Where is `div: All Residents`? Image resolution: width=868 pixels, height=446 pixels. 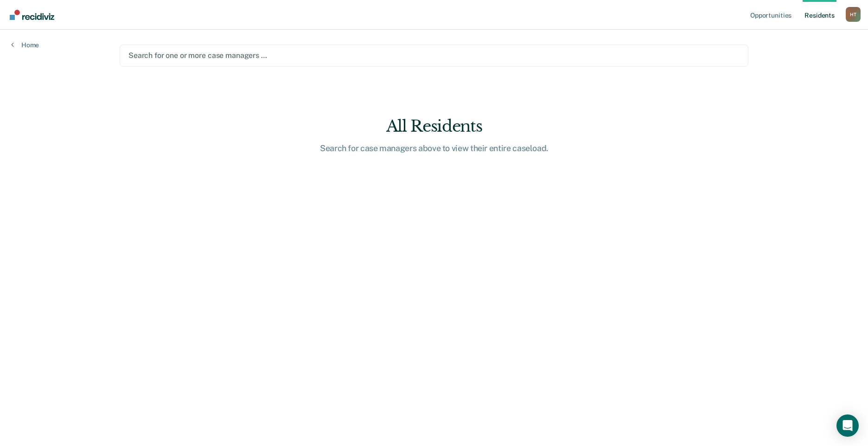 div: All Residents is located at coordinates (434, 126).